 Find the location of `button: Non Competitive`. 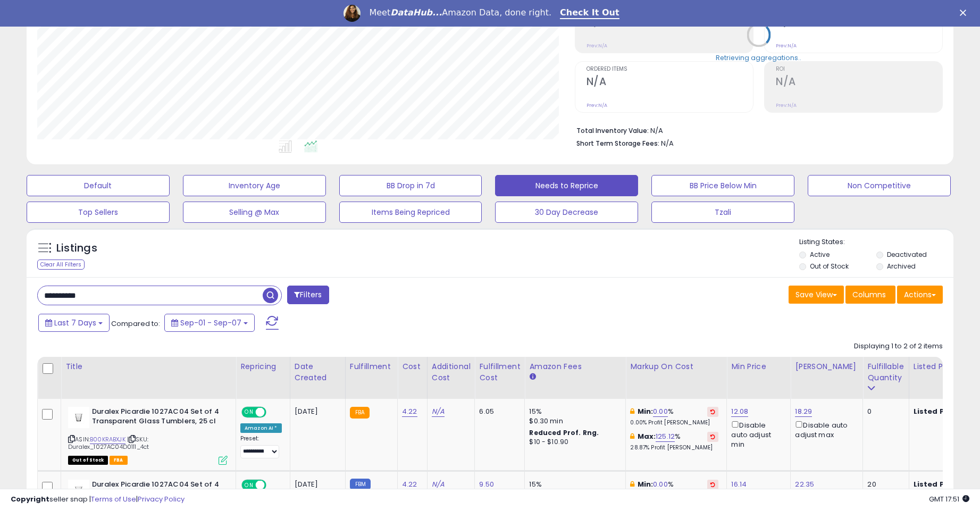

button: Non Competitive is located at coordinates (879, 186).